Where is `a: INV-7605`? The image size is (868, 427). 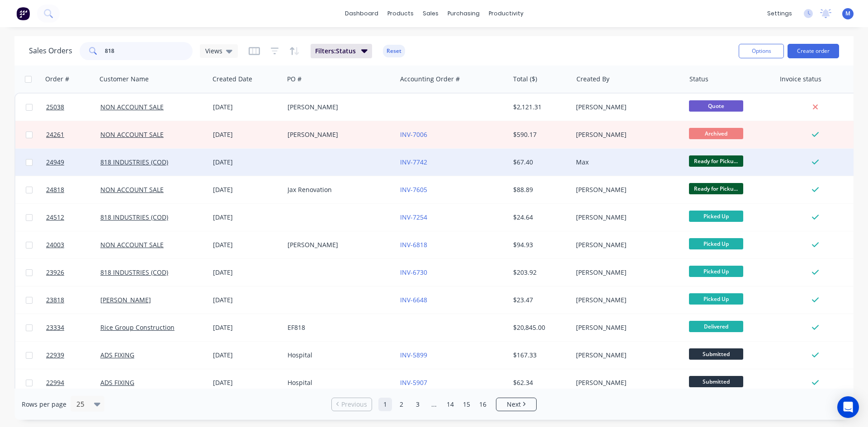
a: INV-7605 is located at coordinates (414, 189).